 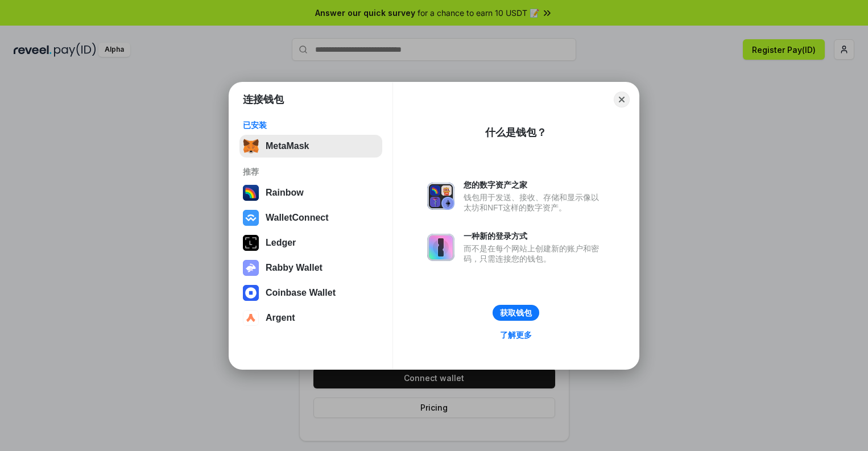 I want to click on a: 了解更多, so click(x=516, y=335).